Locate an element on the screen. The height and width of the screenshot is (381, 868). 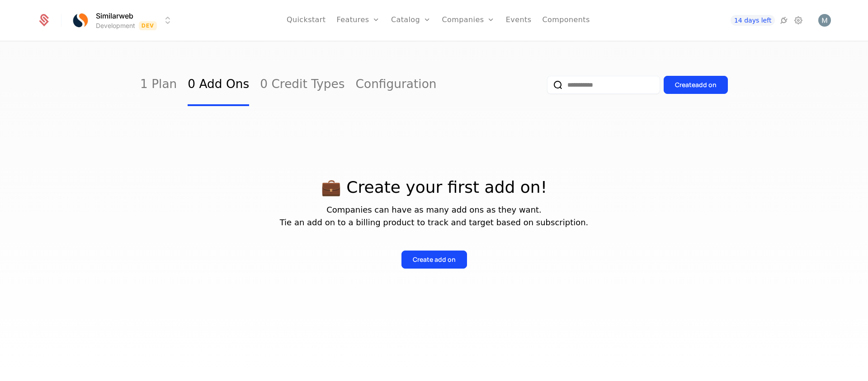
span: Dev is located at coordinates (148, 25).